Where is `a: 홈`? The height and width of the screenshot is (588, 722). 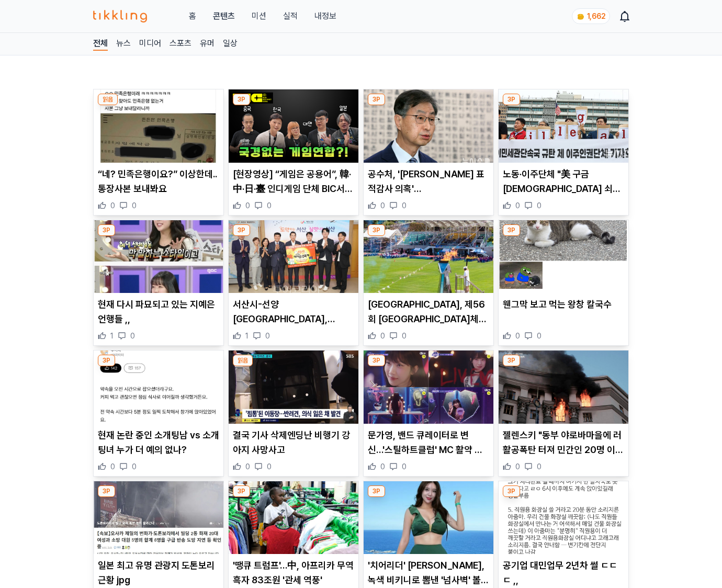
a: 홈 is located at coordinates (192, 16).